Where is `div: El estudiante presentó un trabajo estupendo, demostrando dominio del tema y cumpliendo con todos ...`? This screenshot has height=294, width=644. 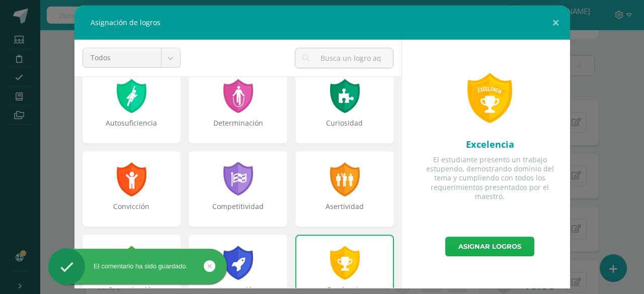
div: El estudiante presentó un trabajo estupendo, demostrando dominio del tema y cumpliendo con todos ... is located at coordinates (490, 178).